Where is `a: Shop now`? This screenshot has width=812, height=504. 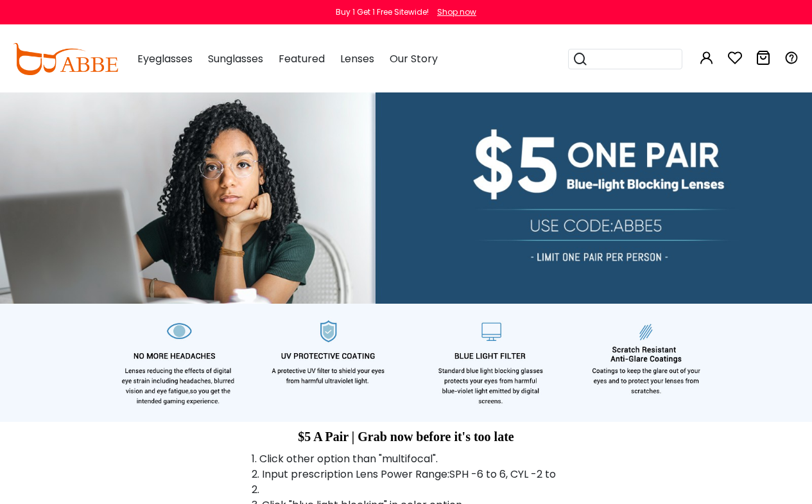 a: Shop now is located at coordinates (453, 11).